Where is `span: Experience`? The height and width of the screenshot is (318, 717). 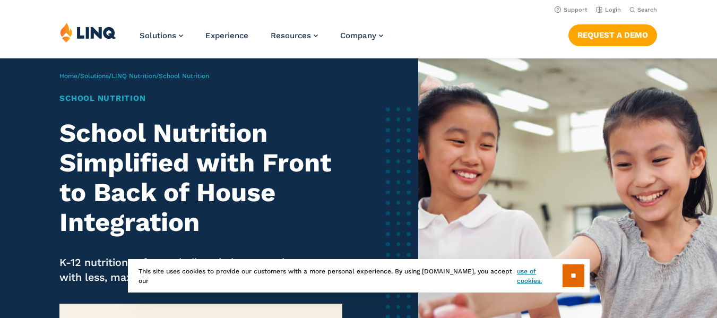 span: Experience is located at coordinates (227, 36).